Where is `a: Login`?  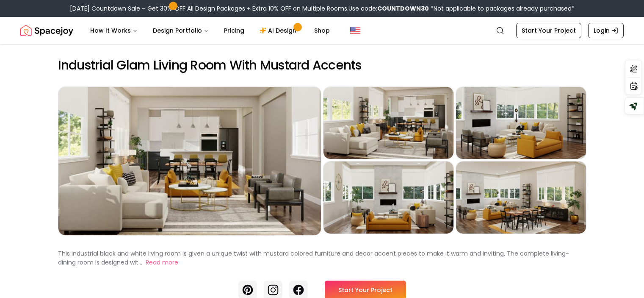
a: Login is located at coordinates (606, 31).